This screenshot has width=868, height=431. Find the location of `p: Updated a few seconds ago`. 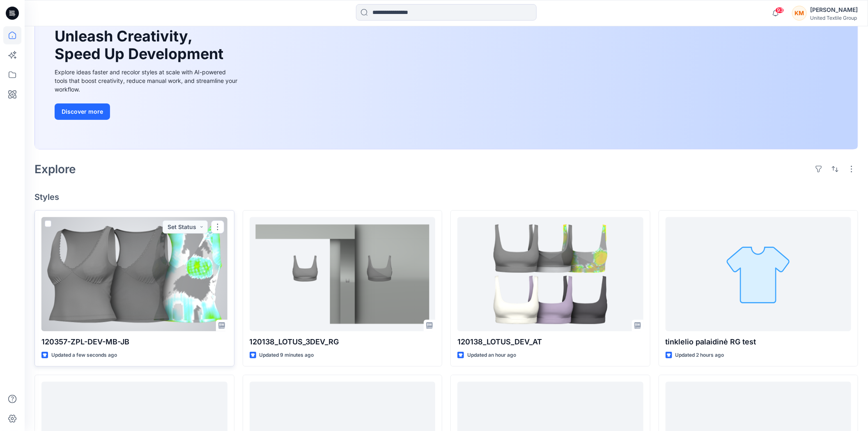

p: Updated a few seconds ago is located at coordinates (84, 355).